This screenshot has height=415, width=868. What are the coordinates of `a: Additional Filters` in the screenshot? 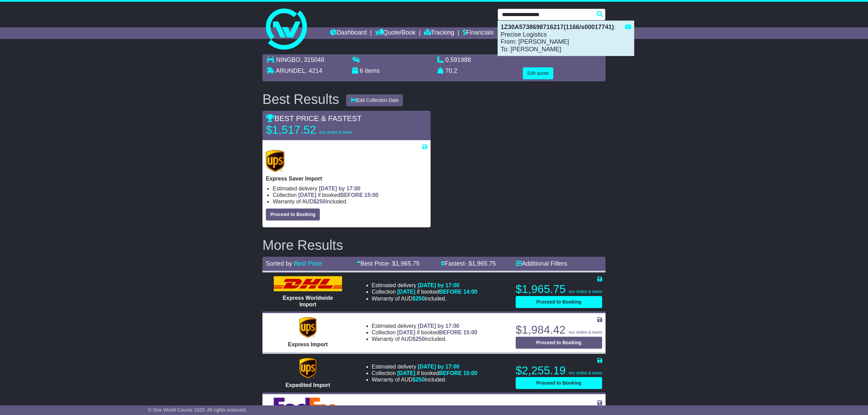 It's located at (541, 263).